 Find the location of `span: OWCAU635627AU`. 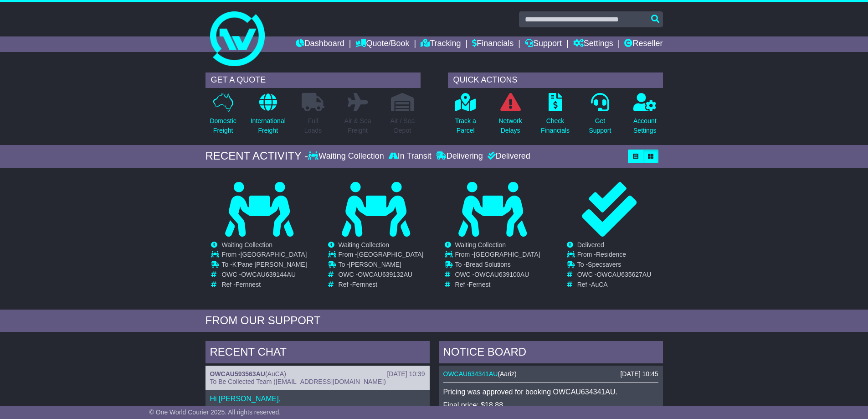

span: OWCAU635627AU is located at coordinates (624, 275).